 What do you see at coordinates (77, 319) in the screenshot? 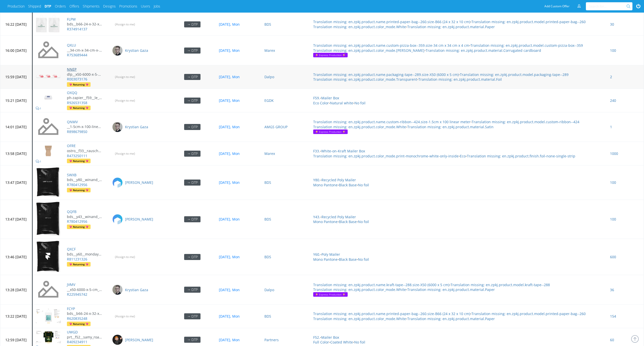
I see `a: R620835248` at bounding box center [77, 319].